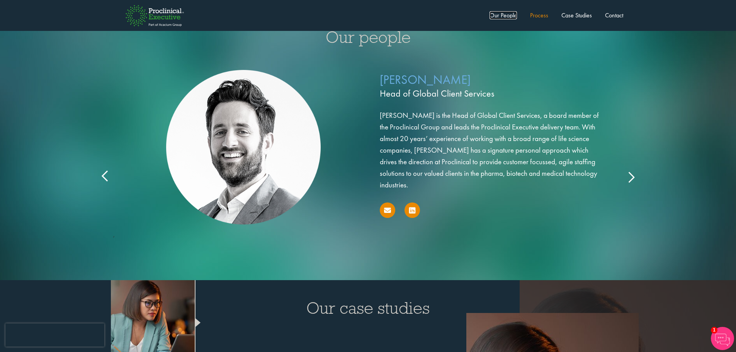 Image resolution: width=736 pixels, height=352 pixels. What do you see at coordinates (714, 330) in the screenshot?
I see `span: 1` at bounding box center [714, 330].